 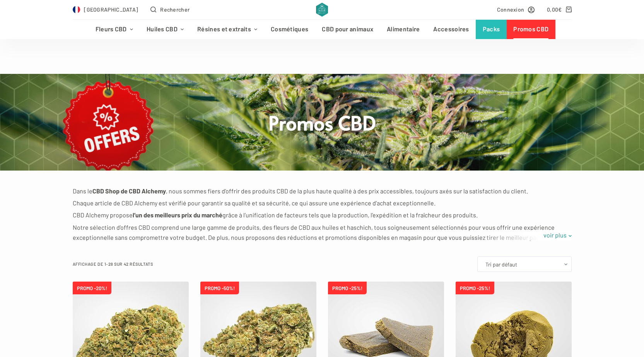 What do you see at coordinates (129, 191) in the screenshot?
I see `strong: CBD Shop de CBD Alchemy` at bounding box center [129, 191].